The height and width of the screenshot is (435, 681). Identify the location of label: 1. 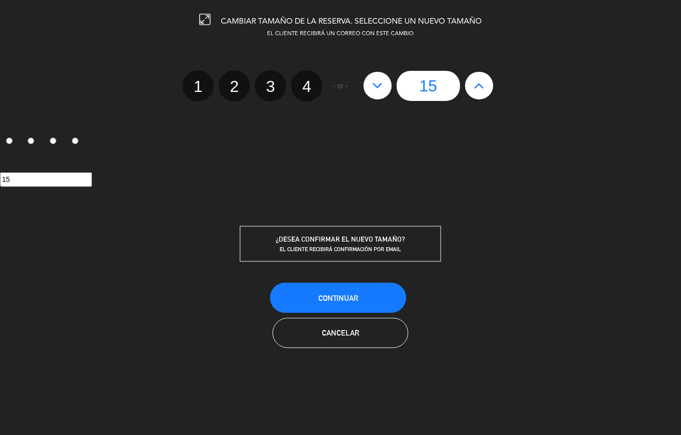
(198, 86).